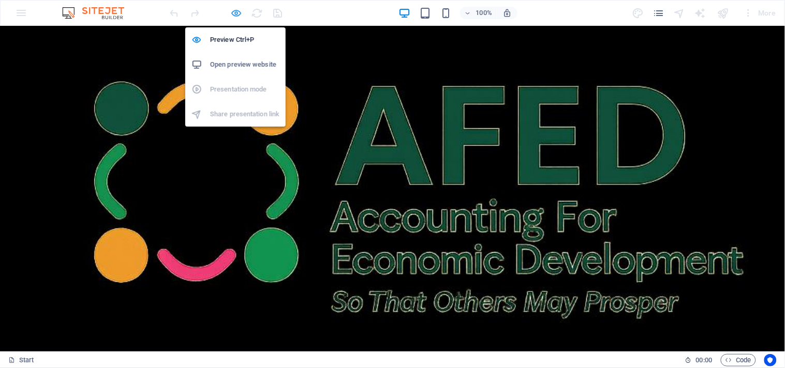  I want to click on button: 100%, so click(478, 13).